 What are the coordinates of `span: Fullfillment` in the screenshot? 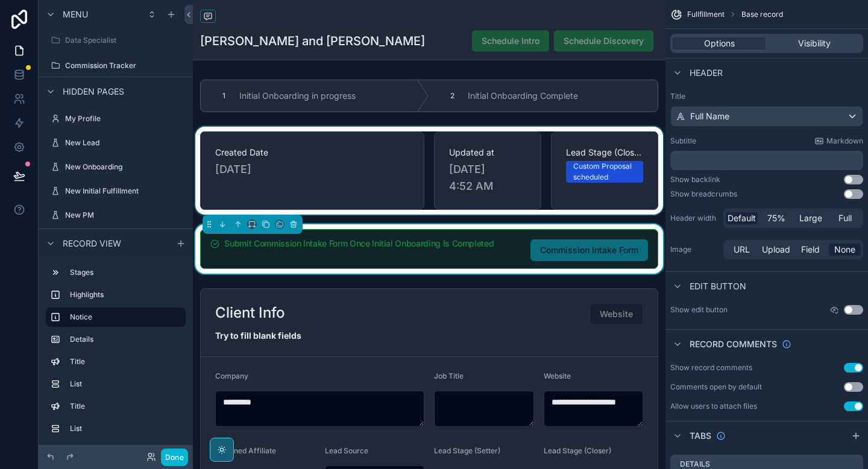 It's located at (705, 15).